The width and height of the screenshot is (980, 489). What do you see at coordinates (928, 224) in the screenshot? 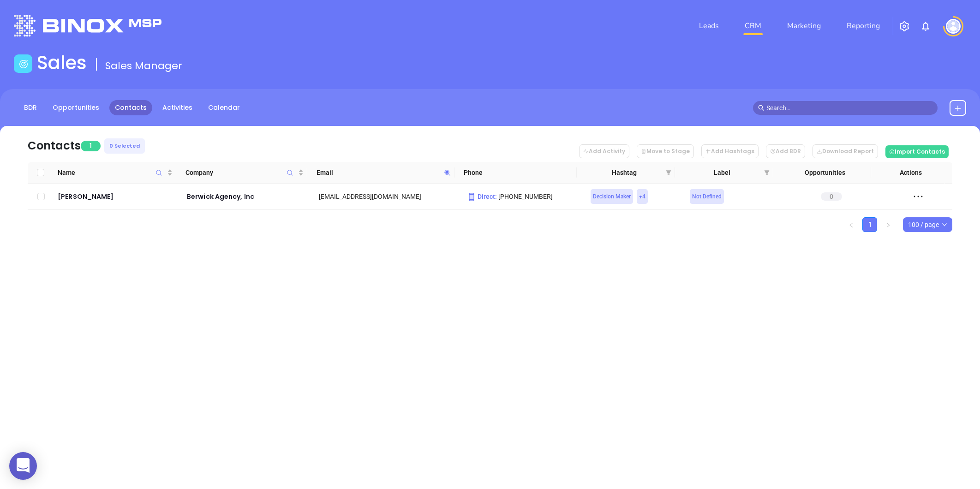
I see `div: Page Size` at bounding box center [928, 224].